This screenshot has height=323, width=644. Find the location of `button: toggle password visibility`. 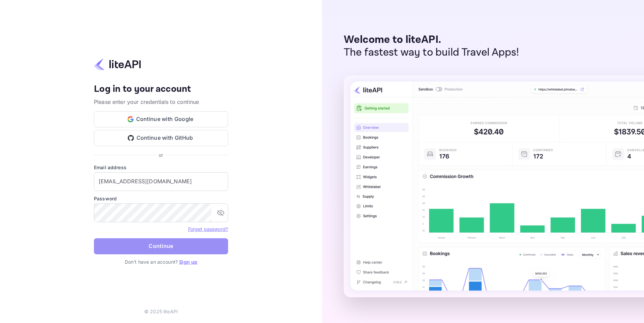

button: toggle password visibility is located at coordinates (221, 213).